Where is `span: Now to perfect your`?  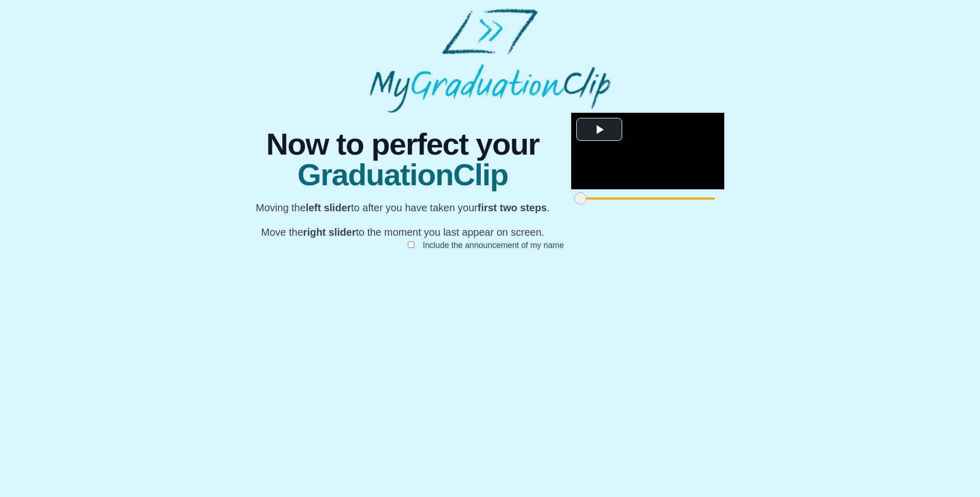
span: Now to perfect your is located at coordinates (403, 144).